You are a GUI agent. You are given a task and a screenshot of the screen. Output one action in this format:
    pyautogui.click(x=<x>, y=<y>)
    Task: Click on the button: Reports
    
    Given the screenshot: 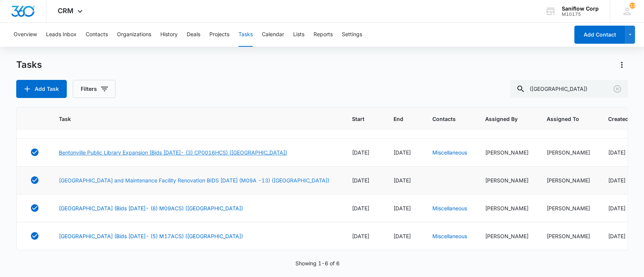 What is the action you would take?
    pyautogui.click(x=323, y=35)
    